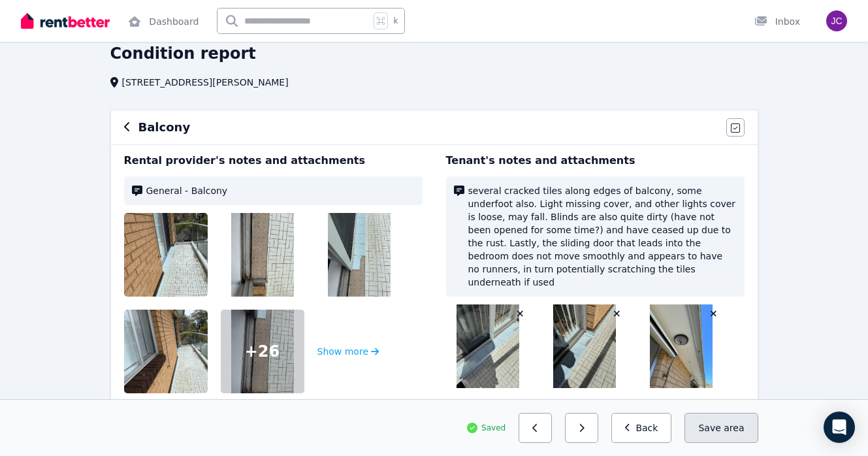 The width and height of the screenshot is (868, 456). What do you see at coordinates (488, 346) in the screenshot?
I see `img: IMG_9211.JPG` at bounding box center [488, 346].